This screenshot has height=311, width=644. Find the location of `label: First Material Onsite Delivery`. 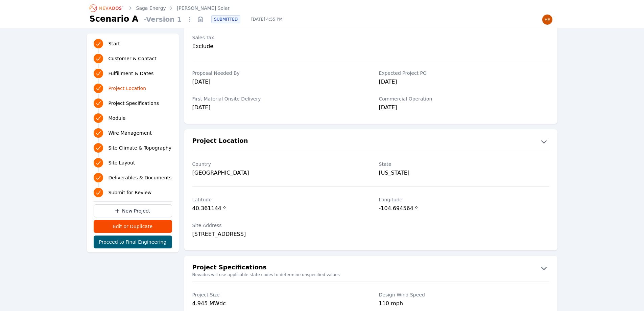

label: First Material Onsite Delivery is located at coordinates (278, 99).